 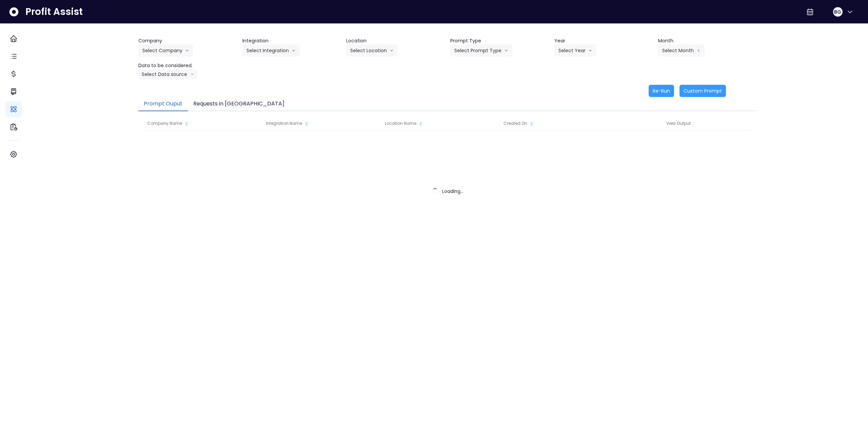 I want to click on header: Company, so click(x=188, y=41).